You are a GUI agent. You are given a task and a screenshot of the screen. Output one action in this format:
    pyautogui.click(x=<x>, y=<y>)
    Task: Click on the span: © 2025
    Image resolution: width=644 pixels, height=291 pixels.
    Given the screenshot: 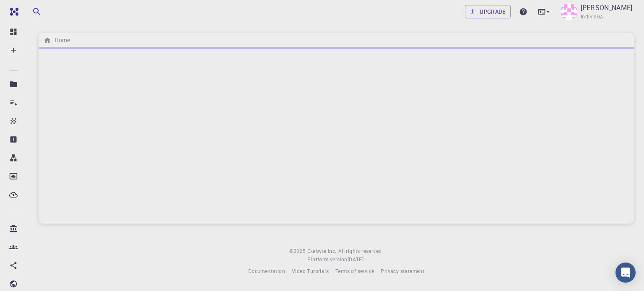 What is the action you would take?
    pyautogui.click(x=298, y=251)
    